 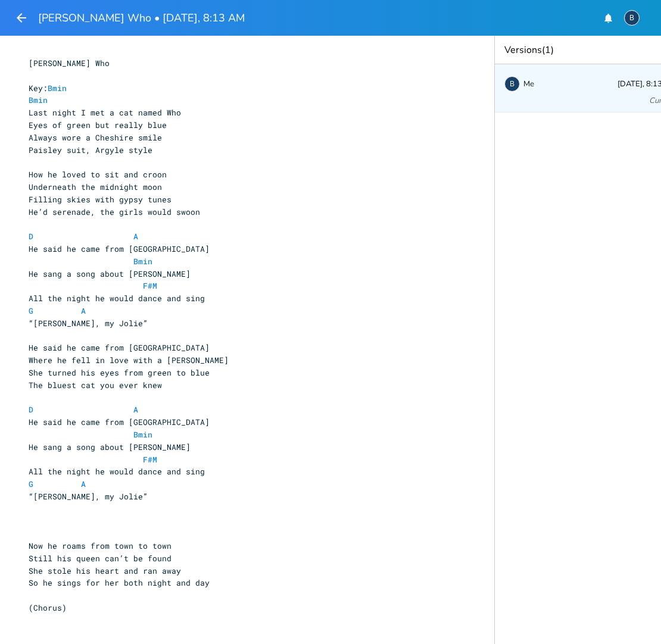 I want to click on span: The bluest cat you ever knew, so click(x=96, y=385).